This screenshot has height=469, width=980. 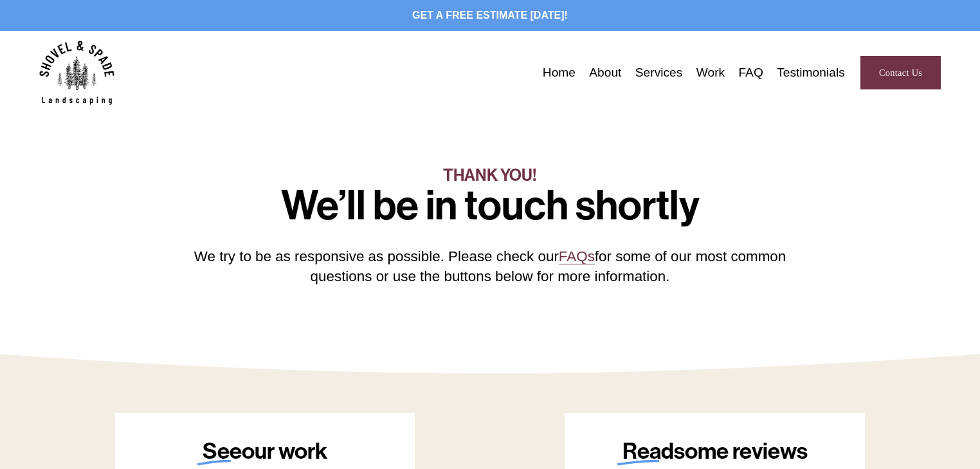 I want to click on a: Home, so click(x=559, y=73).